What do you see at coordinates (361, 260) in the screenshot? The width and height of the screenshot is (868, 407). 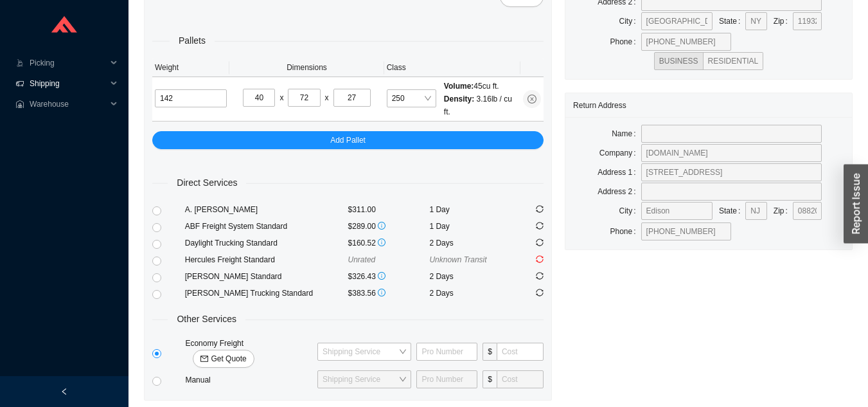 I see `span: Unrated` at bounding box center [361, 260].